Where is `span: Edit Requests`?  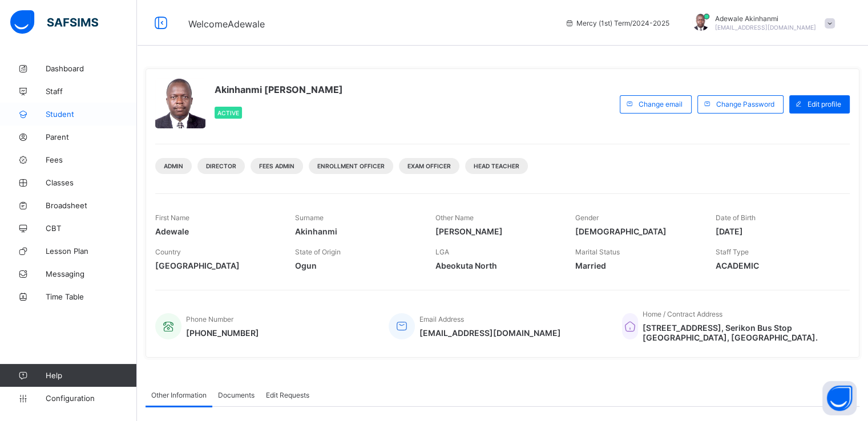 span: Edit Requests is located at coordinates (287, 395).